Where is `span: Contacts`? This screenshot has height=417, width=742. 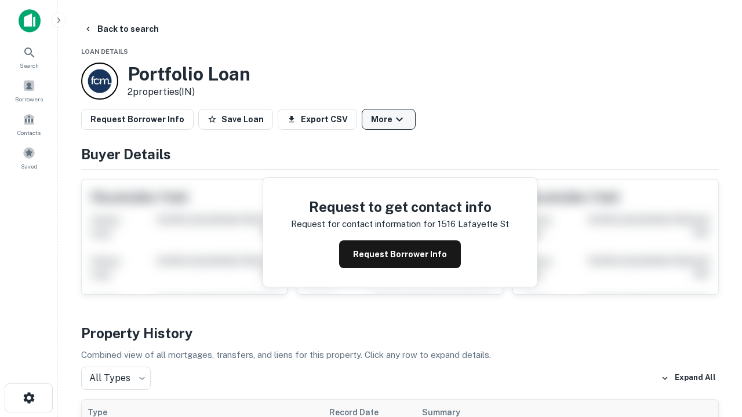
span: Contacts is located at coordinates (29, 133).